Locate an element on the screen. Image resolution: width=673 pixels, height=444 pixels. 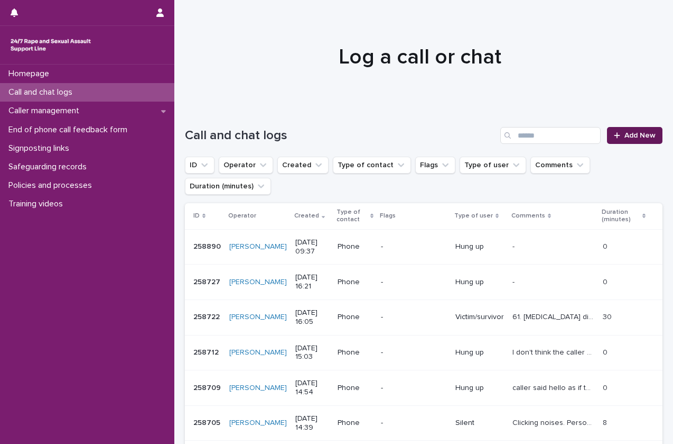
span: Add New is located at coordinates (640, 135).